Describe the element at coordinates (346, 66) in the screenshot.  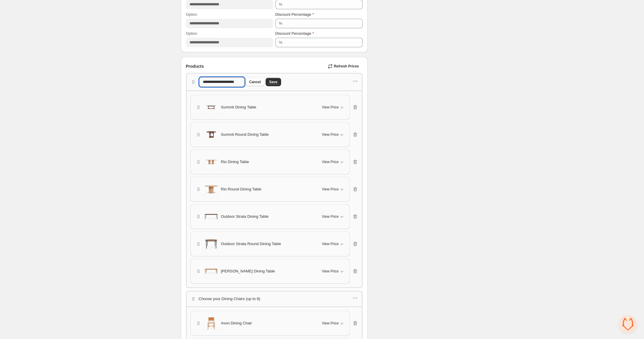
I see `span: Refresh Prices` at that location.